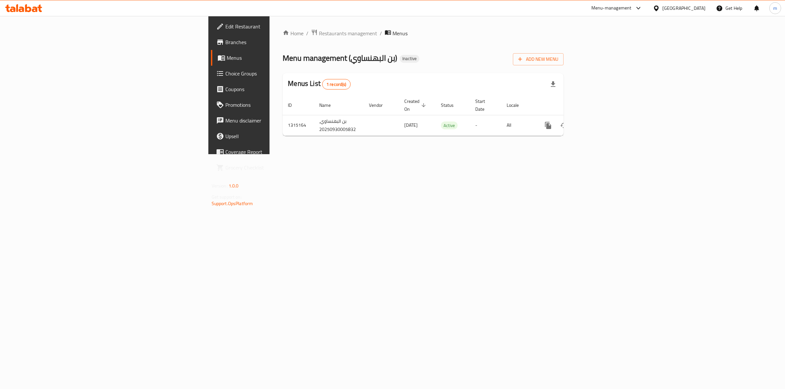  Describe the element at coordinates (517, 105) in the screenshot. I see `span: Locale` at that location.